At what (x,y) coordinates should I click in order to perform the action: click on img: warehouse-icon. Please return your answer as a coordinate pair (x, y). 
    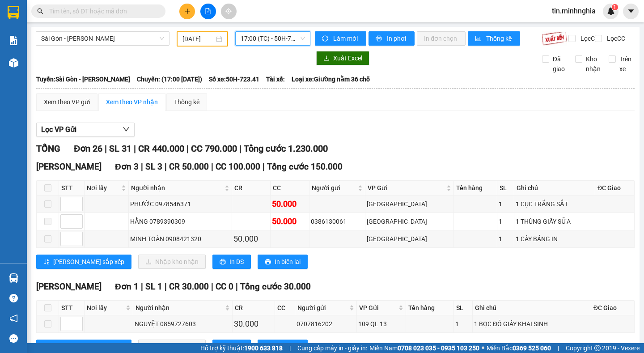
    Looking at the image, I should click on (13, 278).